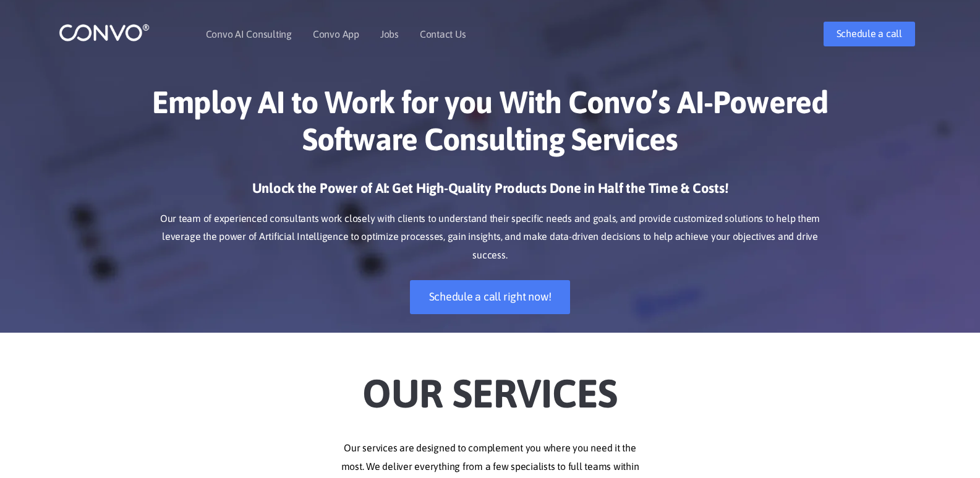 This screenshot has height=478, width=980. I want to click on a: Convo AI Consulting, so click(248, 34).